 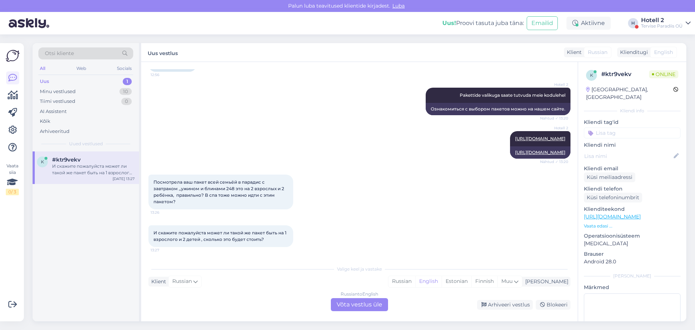 I want to click on p: Klienditeekond, so click(x=632, y=209).